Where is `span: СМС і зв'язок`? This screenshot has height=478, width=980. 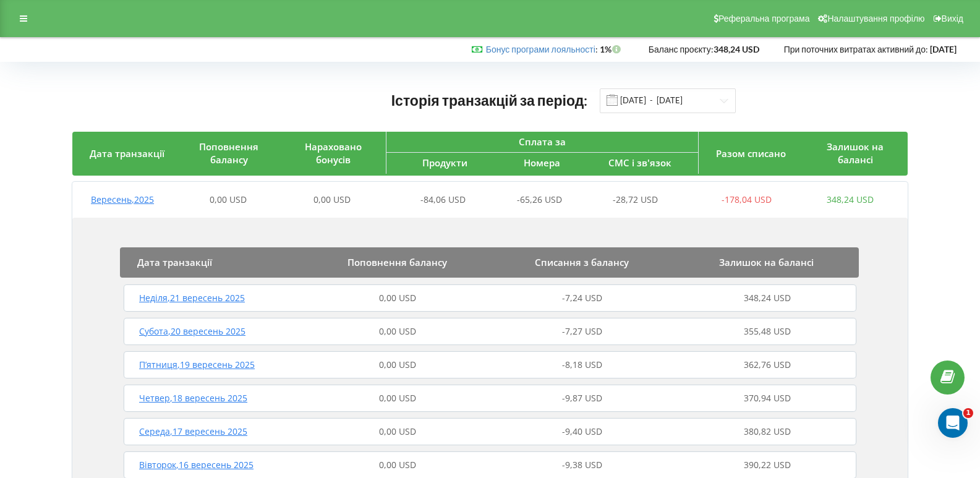 span: СМС і зв'язок is located at coordinates (640, 163).